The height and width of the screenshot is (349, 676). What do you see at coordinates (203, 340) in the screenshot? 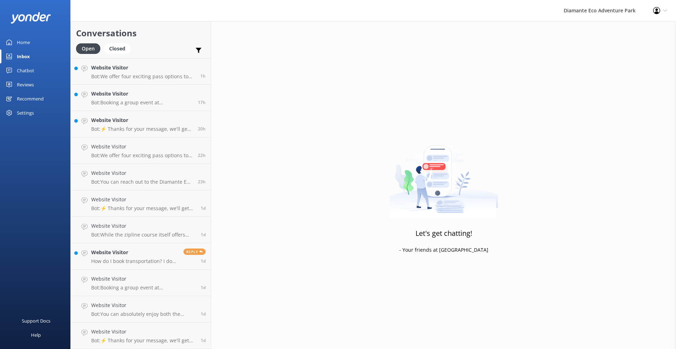
I see `span: Oct 07 2025 05:14pm (UTC -06:00) America/Costa_Rica` at bounding box center [203, 340].